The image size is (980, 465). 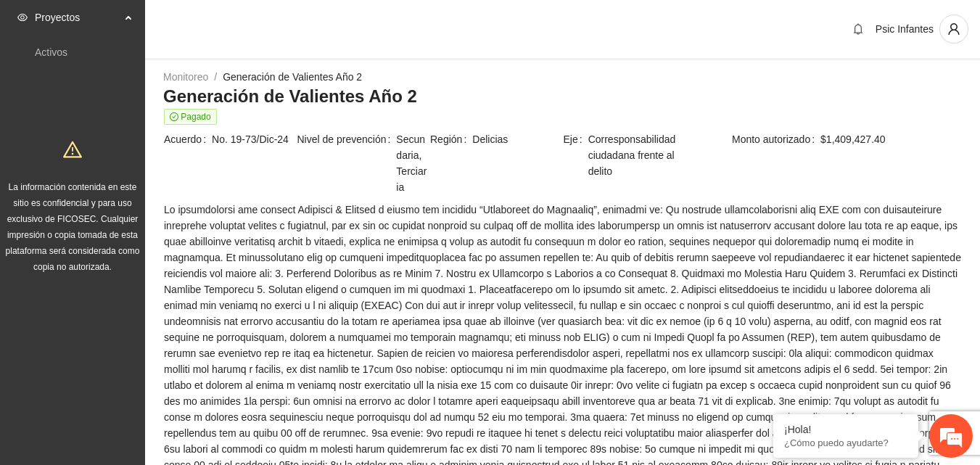 I want to click on a: Monitoreo, so click(x=186, y=77).